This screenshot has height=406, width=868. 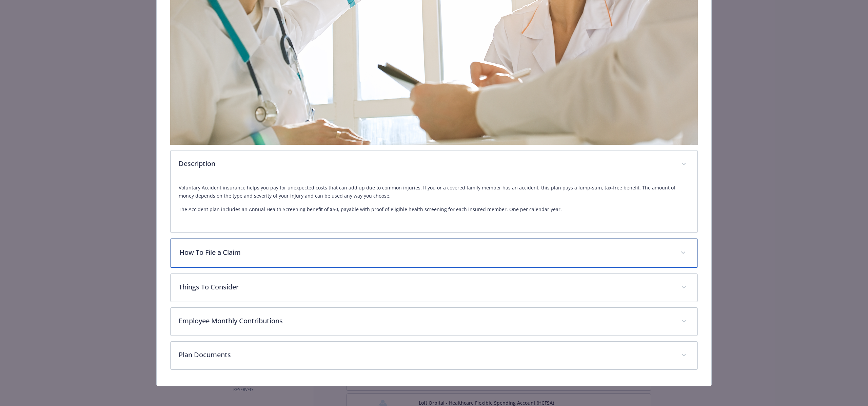 I want to click on div: Things To Consider, so click(x=434, y=288).